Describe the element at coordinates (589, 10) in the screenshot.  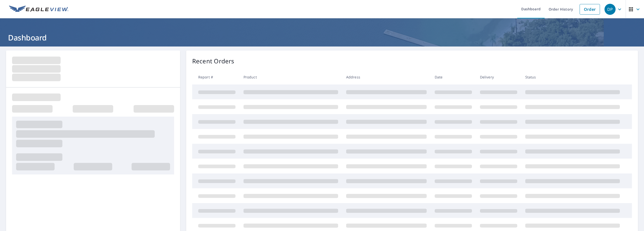
I see `a: Order` at that location.